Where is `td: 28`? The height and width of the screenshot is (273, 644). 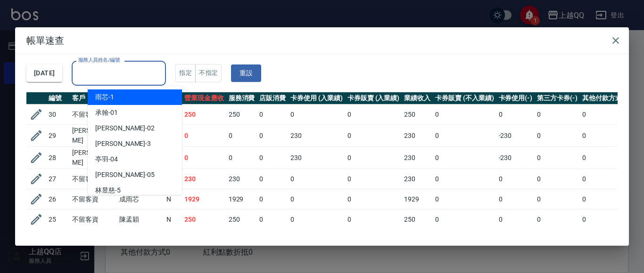
td: 28 is located at coordinates (58, 158).